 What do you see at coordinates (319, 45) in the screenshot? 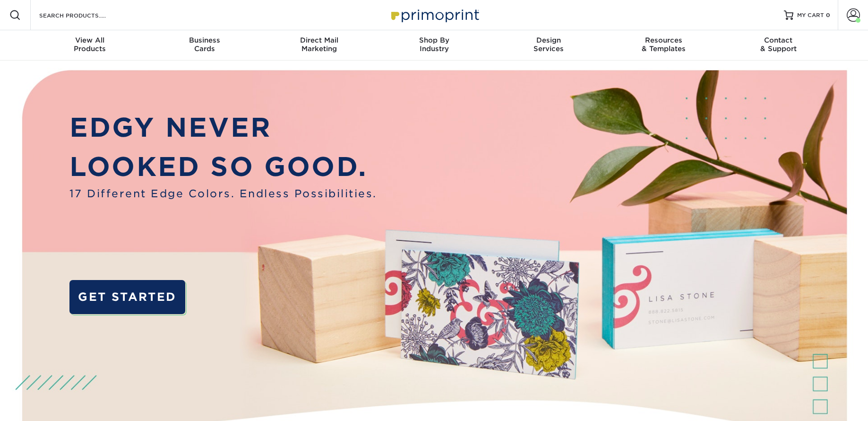
I see `div: Marketing` at bounding box center [319, 45].